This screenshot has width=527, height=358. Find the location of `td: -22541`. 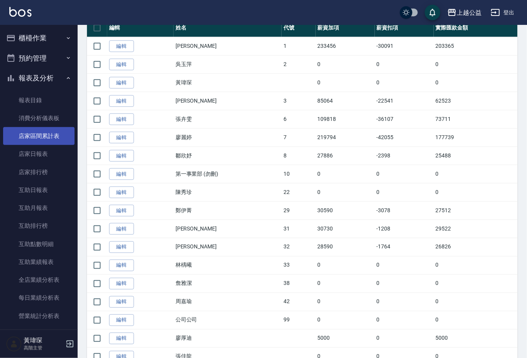

td: -22541 is located at coordinates (405, 101).